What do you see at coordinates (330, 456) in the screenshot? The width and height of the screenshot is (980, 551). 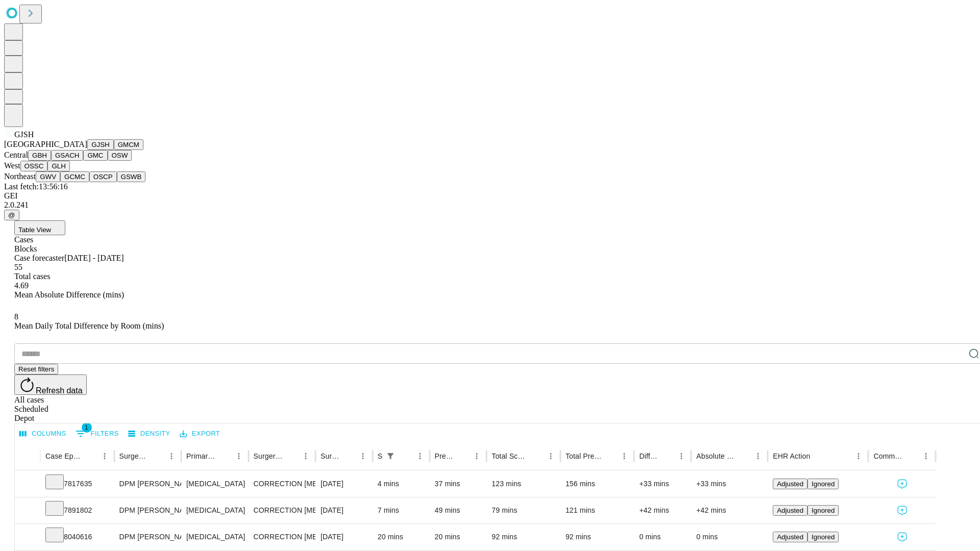 I see `div: Surgery Date` at bounding box center [330, 456].